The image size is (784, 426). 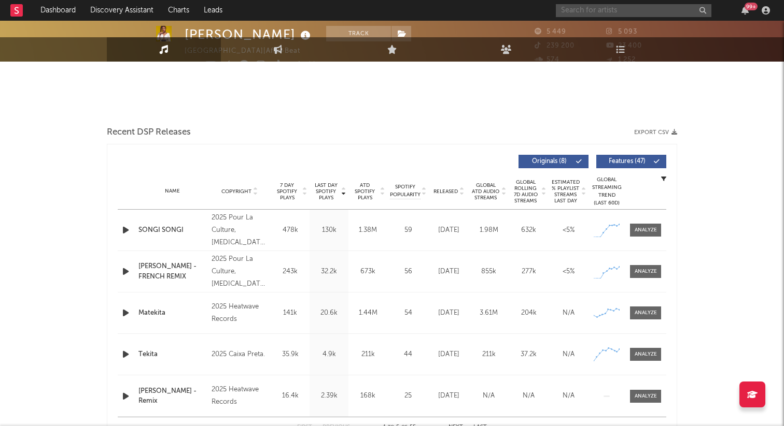 What do you see at coordinates (325, 192) in the screenshot?
I see `span: Last Day Spotify Plays` at bounding box center [325, 192].